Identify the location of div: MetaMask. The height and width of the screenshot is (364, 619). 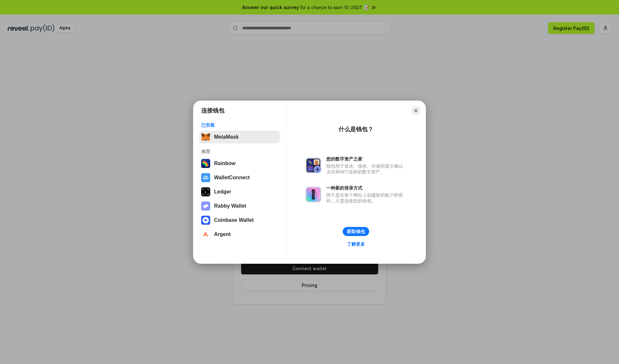
(227, 137).